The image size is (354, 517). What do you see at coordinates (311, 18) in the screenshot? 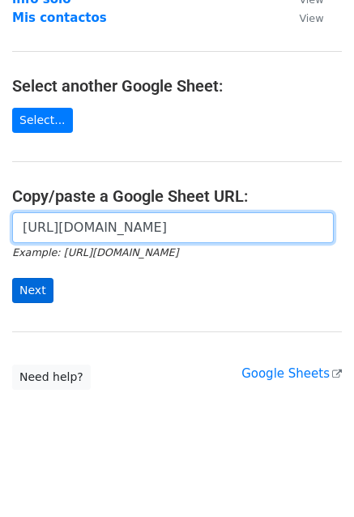
I see `small: View` at bounding box center [311, 18].